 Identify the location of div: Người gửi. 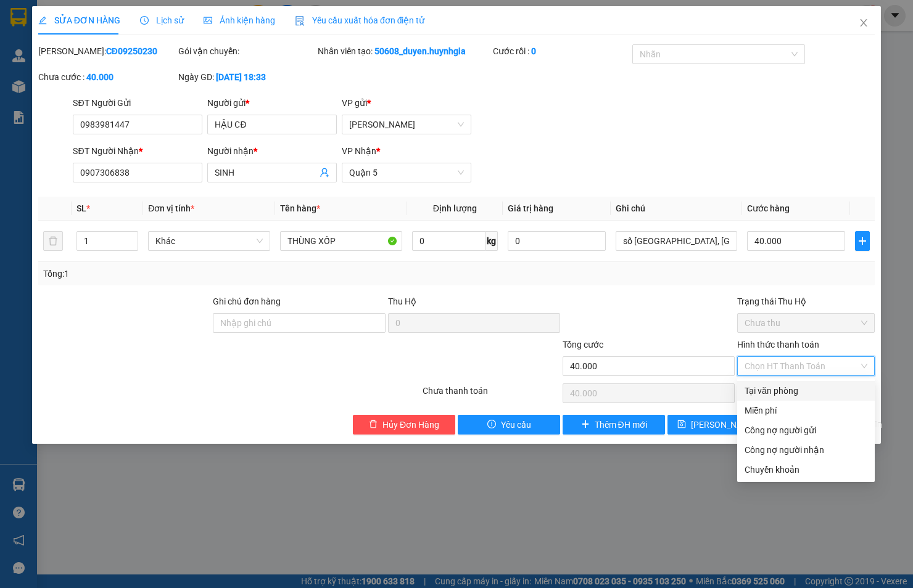
(272, 103).